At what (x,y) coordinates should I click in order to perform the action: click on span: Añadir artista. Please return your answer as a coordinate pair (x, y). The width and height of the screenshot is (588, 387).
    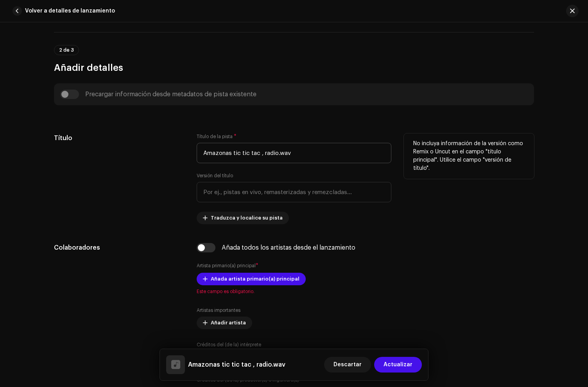
    Looking at the image, I should click on (229, 323).